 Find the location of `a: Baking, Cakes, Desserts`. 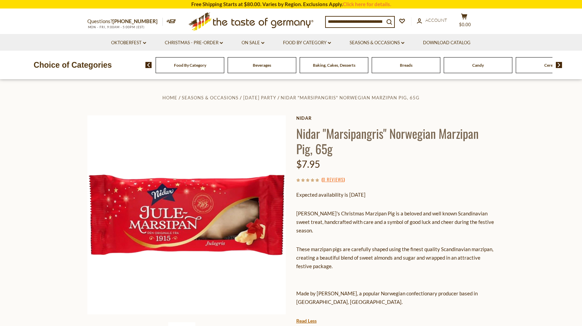

a: Baking, Cakes, Desserts is located at coordinates (334, 65).